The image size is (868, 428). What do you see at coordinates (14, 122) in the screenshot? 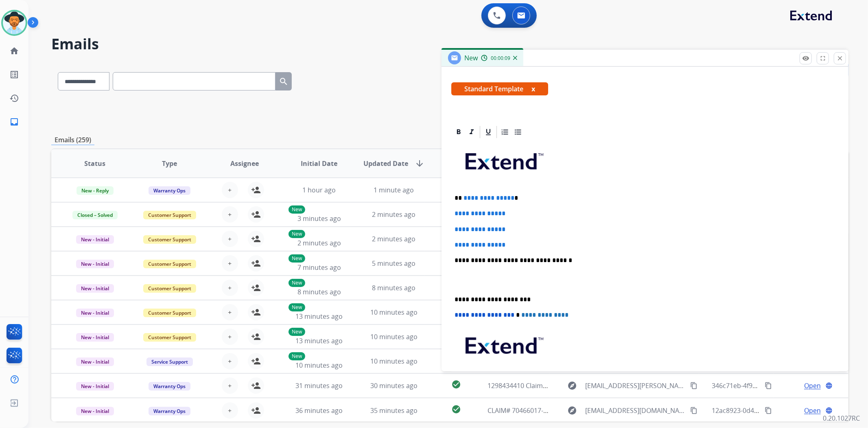
I see `mat-icon: inbox` at bounding box center [14, 122].